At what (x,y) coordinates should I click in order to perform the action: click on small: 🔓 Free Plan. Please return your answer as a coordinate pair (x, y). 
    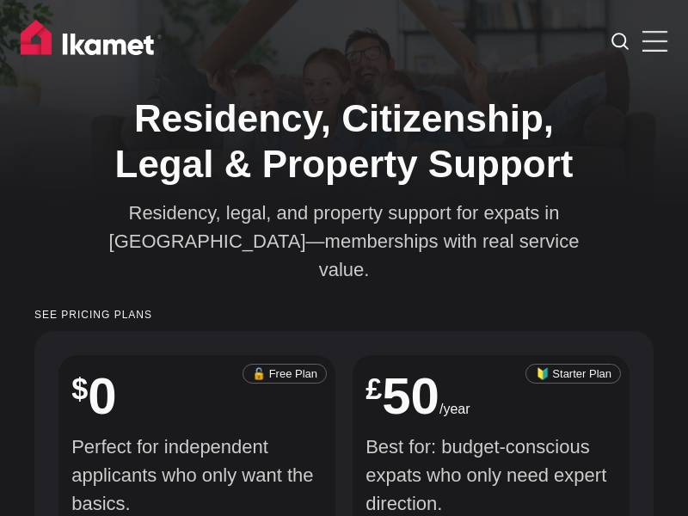
    Looking at the image, I should click on (285, 373).